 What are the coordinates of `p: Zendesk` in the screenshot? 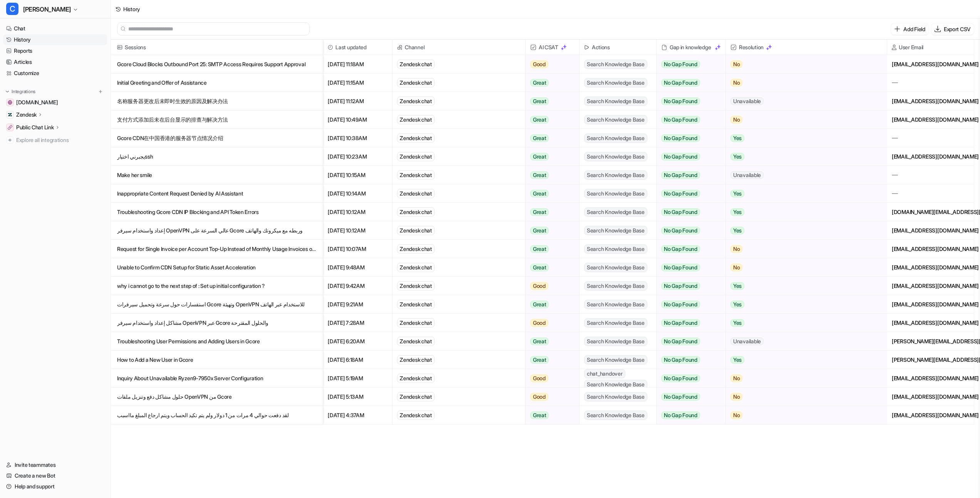 It's located at (26, 115).